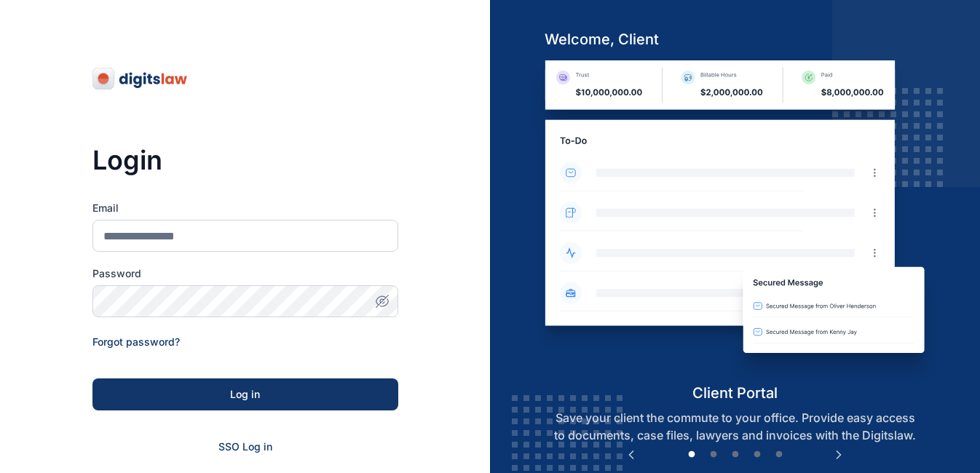 This screenshot has height=473, width=980. I want to click on img: client-portal, so click(735, 221).